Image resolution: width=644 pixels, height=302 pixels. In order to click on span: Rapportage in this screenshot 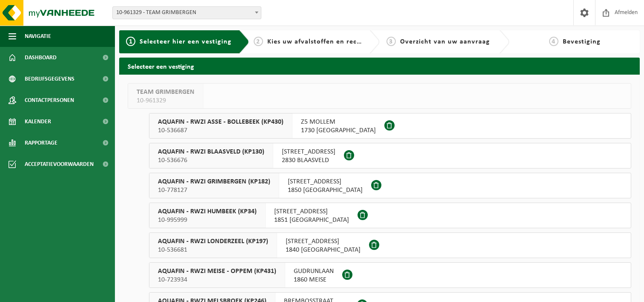, I will do `click(41, 143)`.